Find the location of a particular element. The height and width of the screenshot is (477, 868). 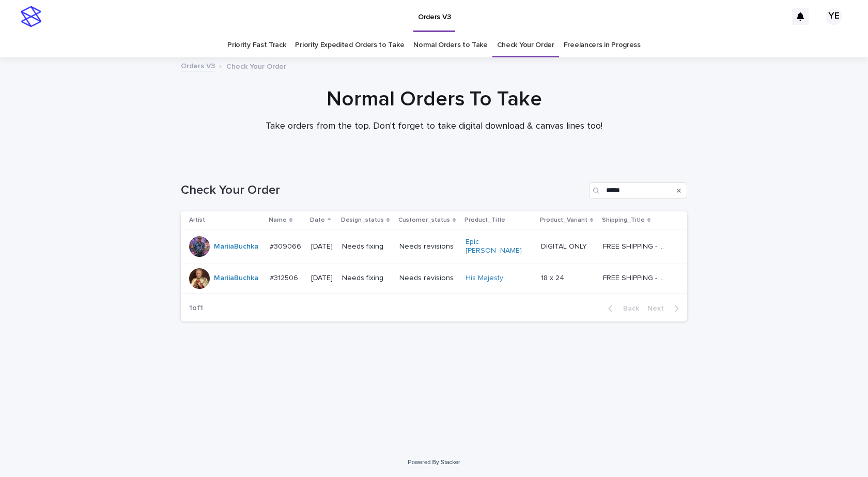

p: Artist is located at coordinates (197, 220).